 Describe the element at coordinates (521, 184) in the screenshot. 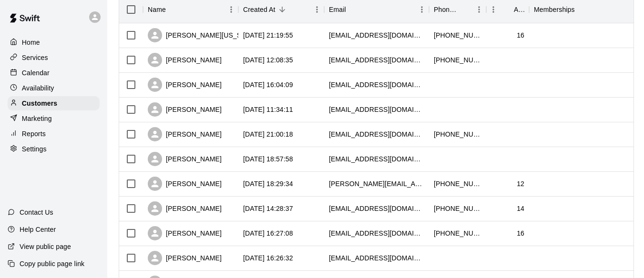

I see `div: 12` at that location.